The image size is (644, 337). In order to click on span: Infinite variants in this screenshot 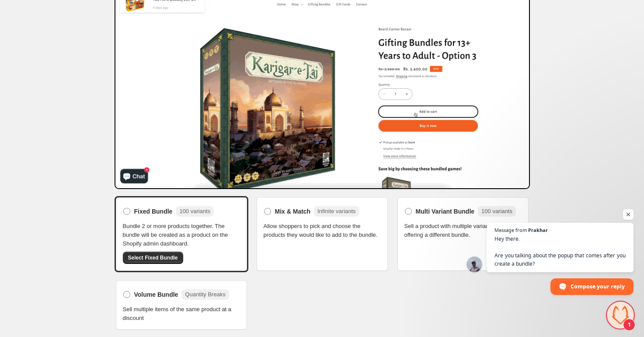, I will do `click(336, 211)`.